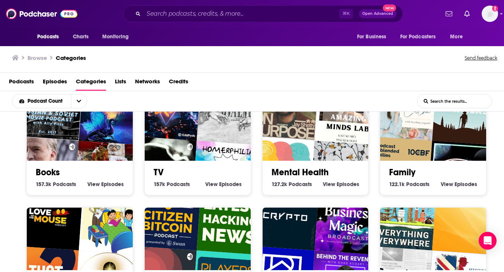 This screenshot has height=272, width=504. What do you see at coordinates (459, 184) in the screenshot?
I see `a: View Family Episodes` at bounding box center [459, 184].